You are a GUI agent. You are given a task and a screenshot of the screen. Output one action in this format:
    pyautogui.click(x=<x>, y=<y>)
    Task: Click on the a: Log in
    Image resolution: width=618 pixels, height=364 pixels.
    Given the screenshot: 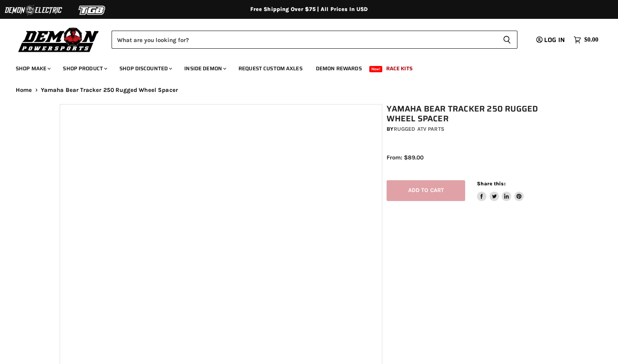 What is the action you would take?
    pyautogui.click(x=551, y=40)
    